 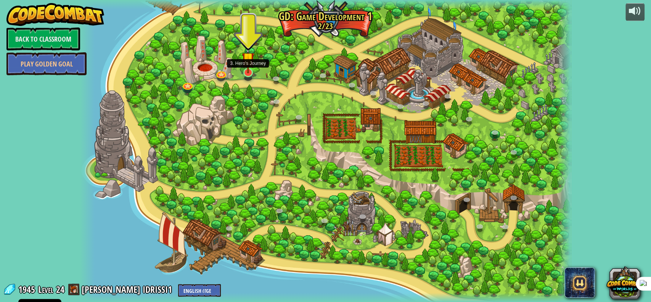 What do you see at coordinates (28, 289) in the screenshot?
I see `span: 1945` at bounding box center [28, 289].